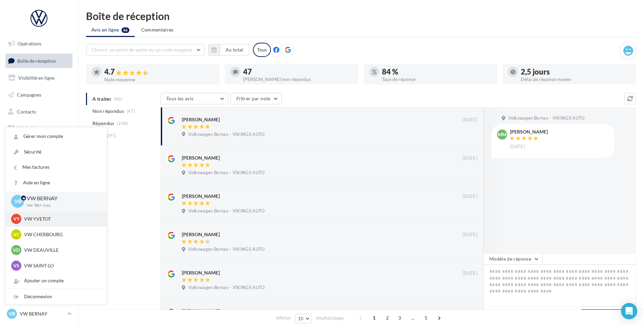 This screenshot has width=644, height=326. I want to click on a: Gérer mon compte, so click(56, 136).